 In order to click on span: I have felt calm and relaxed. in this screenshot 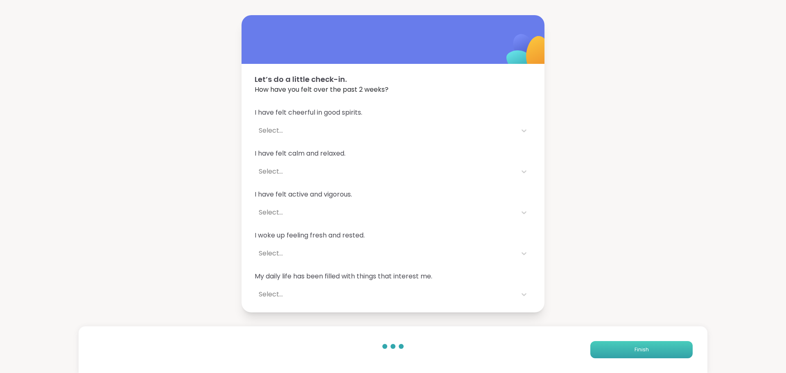, I will do `click(393, 153)`.